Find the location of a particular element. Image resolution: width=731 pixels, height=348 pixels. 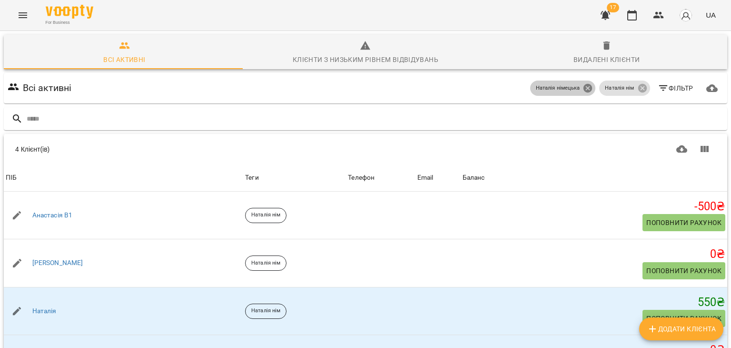

button: Додати клієнта is located at coordinates (681, 328).